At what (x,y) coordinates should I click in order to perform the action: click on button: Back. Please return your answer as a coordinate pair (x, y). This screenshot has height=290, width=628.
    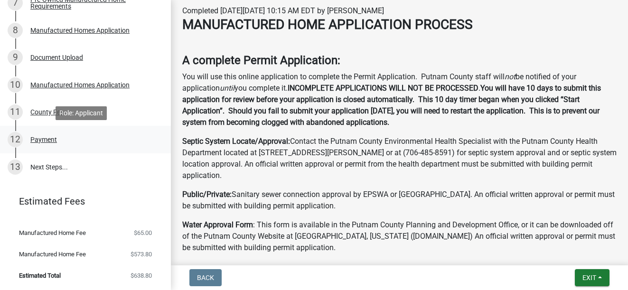
    Looking at the image, I should click on (206, 278).